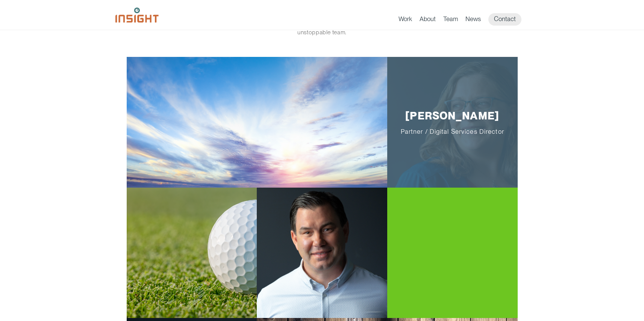  I want to click on a: Work, so click(406, 20).